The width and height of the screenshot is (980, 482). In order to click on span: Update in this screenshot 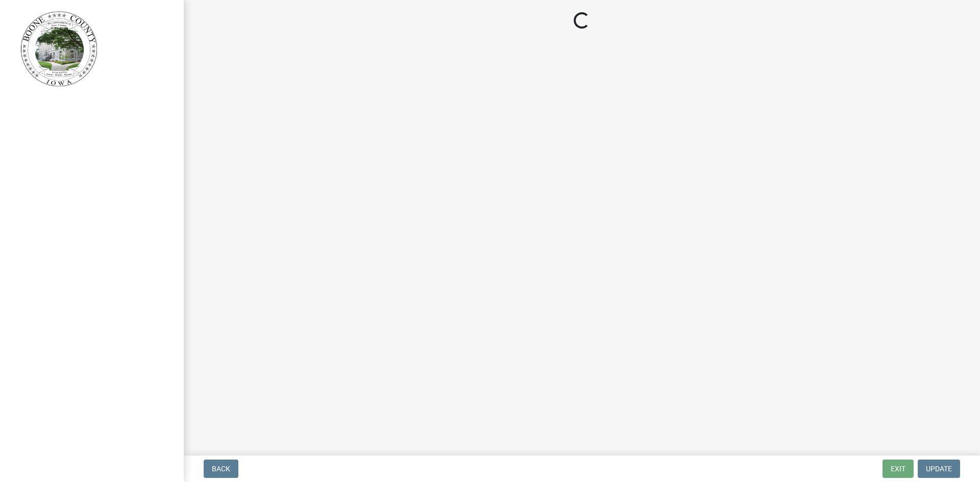, I will do `click(939, 469)`.